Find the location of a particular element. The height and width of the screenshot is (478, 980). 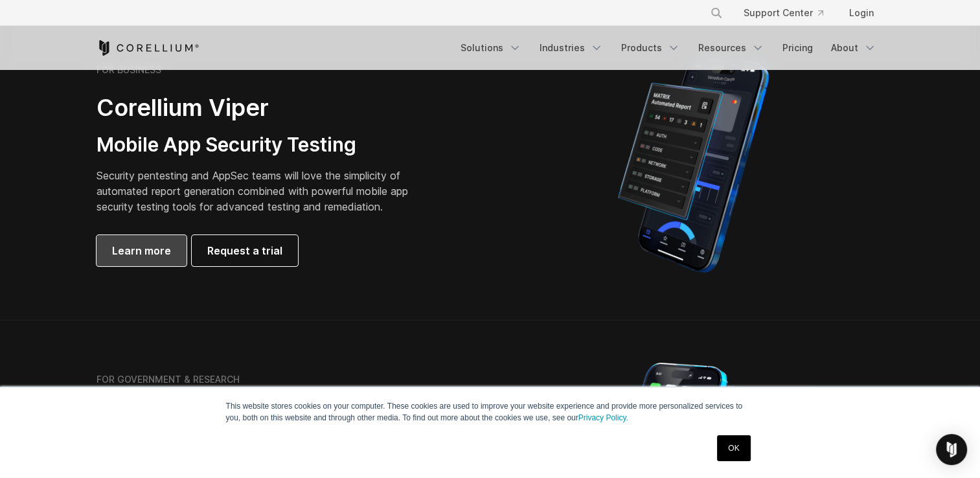

a: About is located at coordinates (853, 48).